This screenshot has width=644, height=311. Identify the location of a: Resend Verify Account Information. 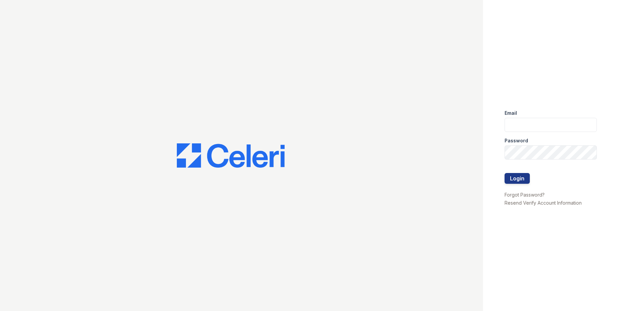
(543, 203).